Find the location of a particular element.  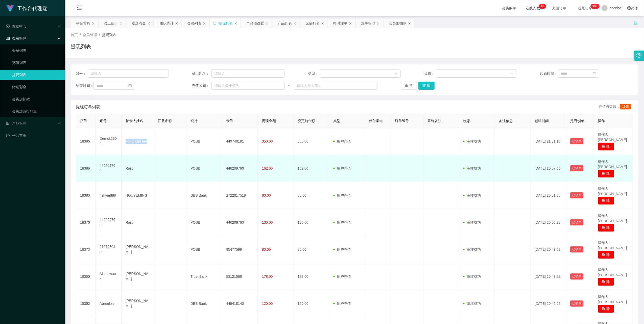

td: 356.00 is located at coordinates (311, 141).